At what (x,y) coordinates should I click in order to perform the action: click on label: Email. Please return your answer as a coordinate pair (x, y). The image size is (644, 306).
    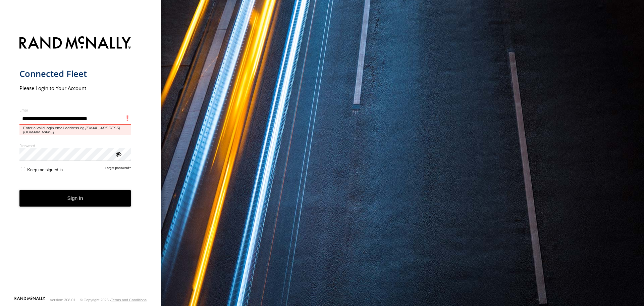
    Looking at the image, I should click on (75, 110).